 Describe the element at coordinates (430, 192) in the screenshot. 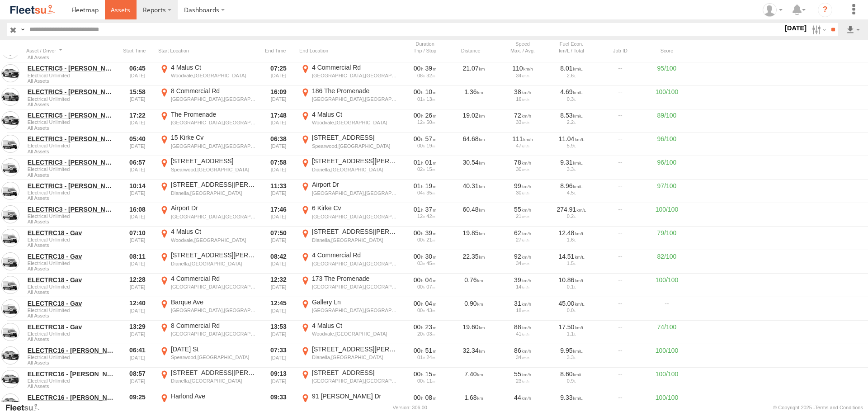

I see `span: 35` at that location.